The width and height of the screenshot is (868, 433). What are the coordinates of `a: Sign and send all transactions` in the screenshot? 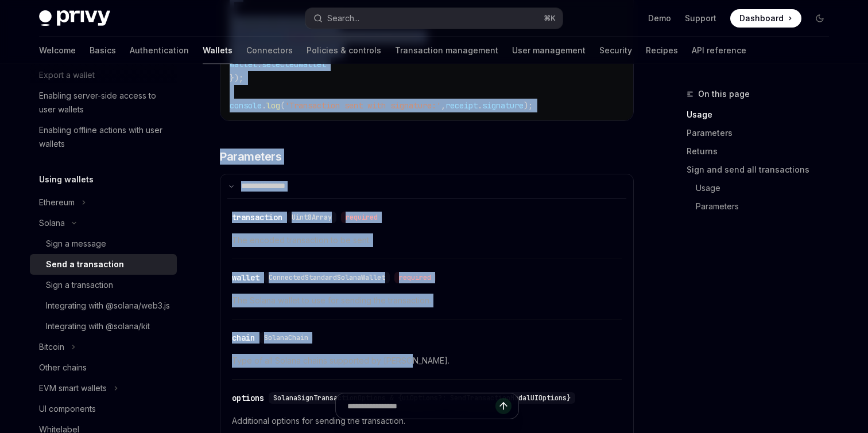 It's located at (762, 170).